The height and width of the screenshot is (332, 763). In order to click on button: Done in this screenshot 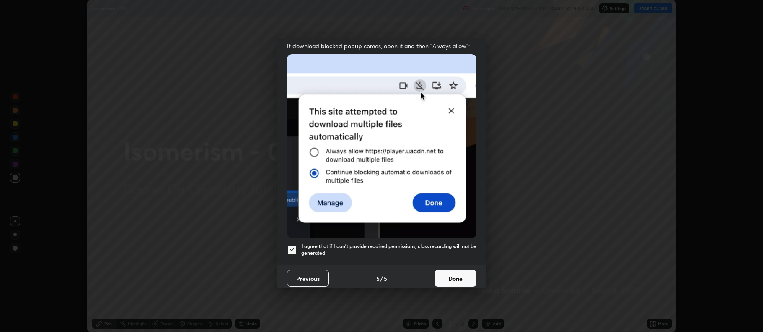, I will do `click(456, 278)`.